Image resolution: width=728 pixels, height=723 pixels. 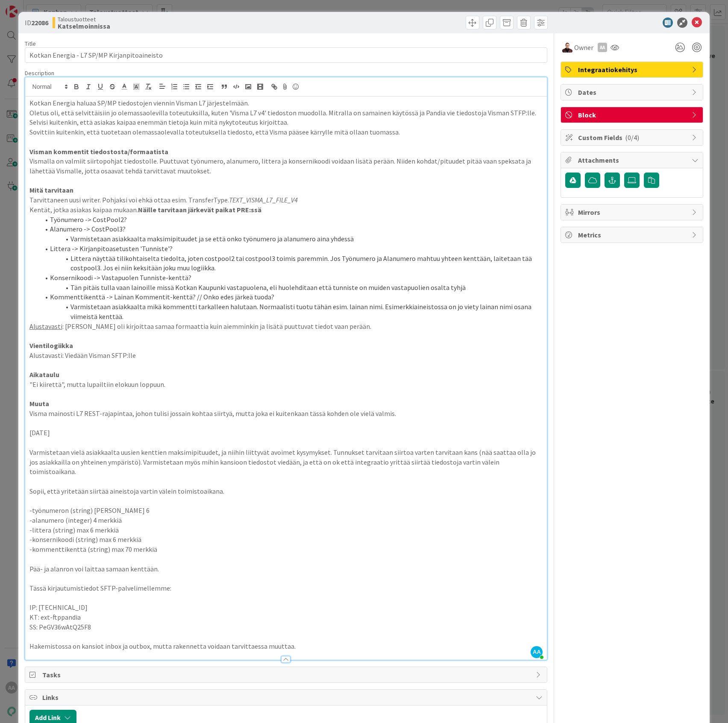 I want to click on li: Konsernikoodi -> Vastapuolen Tunniste-kenttä?, so click(x=291, y=277).